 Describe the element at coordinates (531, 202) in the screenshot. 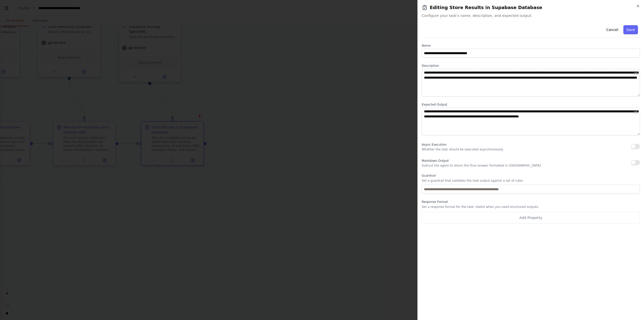

I see `label: Response Format` at that location.